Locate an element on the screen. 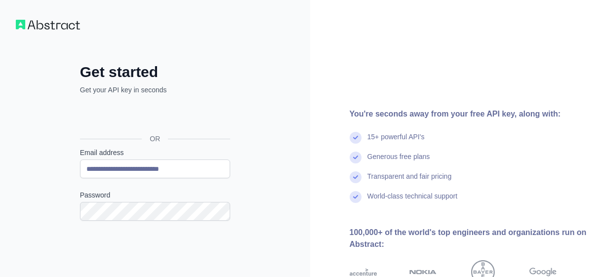 This screenshot has width=604, height=277. span: OR is located at coordinates (155, 139).